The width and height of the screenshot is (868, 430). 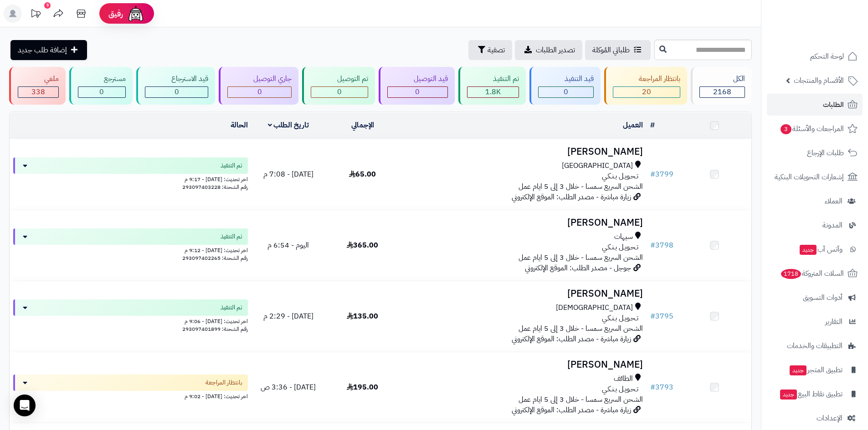 What do you see at coordinates (661, 387) in the screenshot?
I see `a: #3793` at bounding box center [661, 387].